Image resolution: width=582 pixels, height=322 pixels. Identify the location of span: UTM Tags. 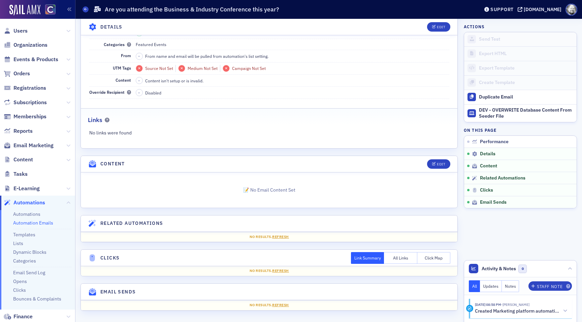
(122, 68).